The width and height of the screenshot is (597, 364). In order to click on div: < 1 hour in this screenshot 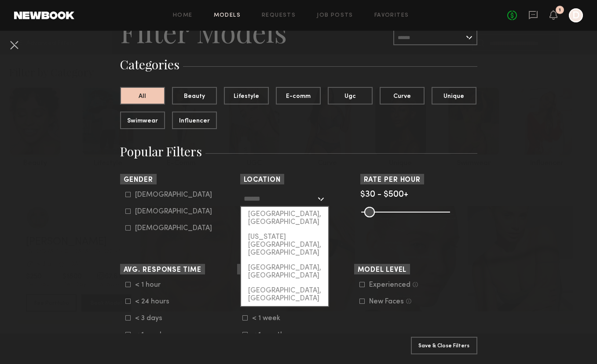, I will do `click(152, 285)`.